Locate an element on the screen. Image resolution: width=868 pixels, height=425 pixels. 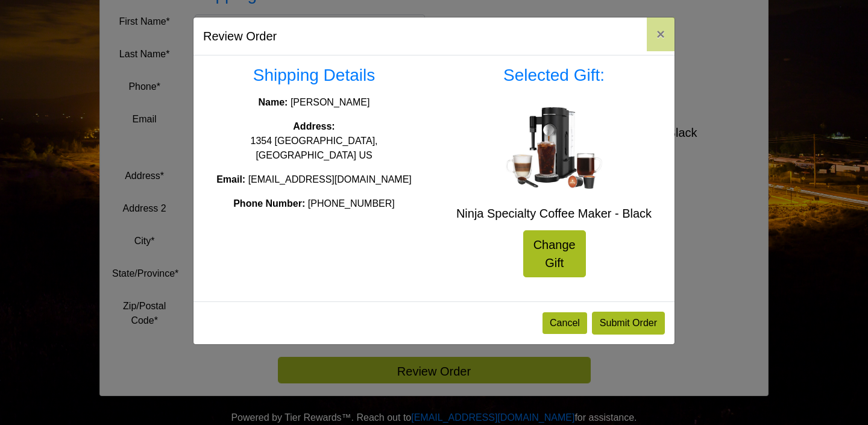
h5: Ninja Specialty Coffee Maker - Black is located at coordinates (554, 214).